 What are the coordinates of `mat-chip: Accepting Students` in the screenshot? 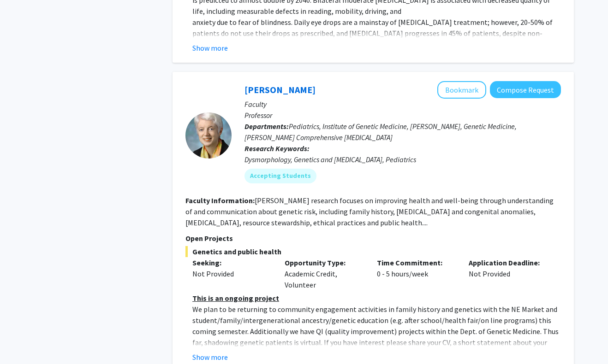 It's located at (281, 176).